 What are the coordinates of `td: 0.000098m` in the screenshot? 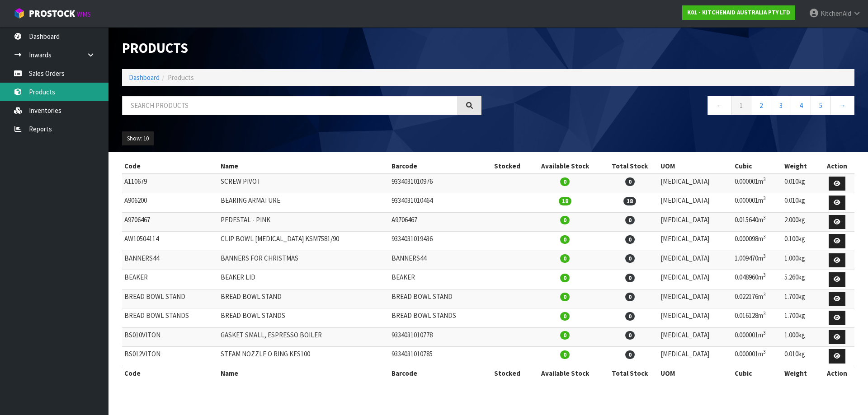 It's located at (757, 241).